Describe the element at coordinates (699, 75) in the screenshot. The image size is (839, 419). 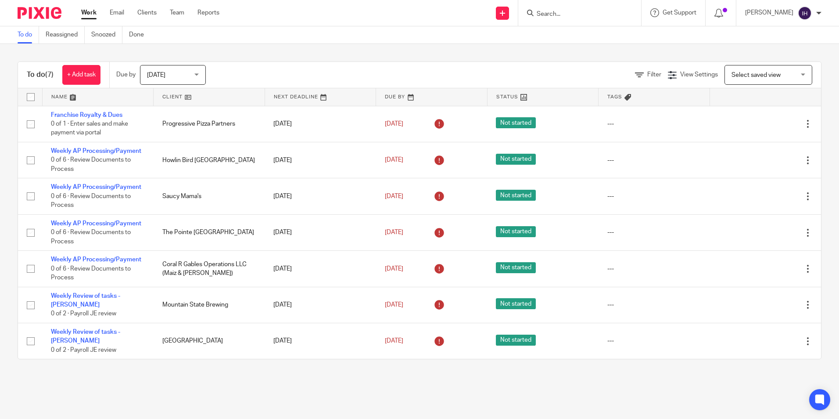
I see `span: View Settings` at that location.